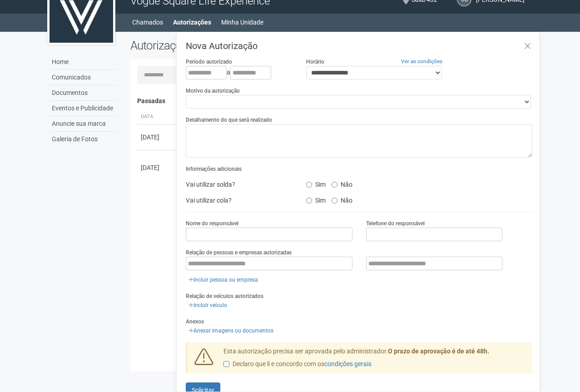  Describe the element at coordinates (298, 364) in the screenshot. I see `label: Declaro que li e concordo com os` at that location.